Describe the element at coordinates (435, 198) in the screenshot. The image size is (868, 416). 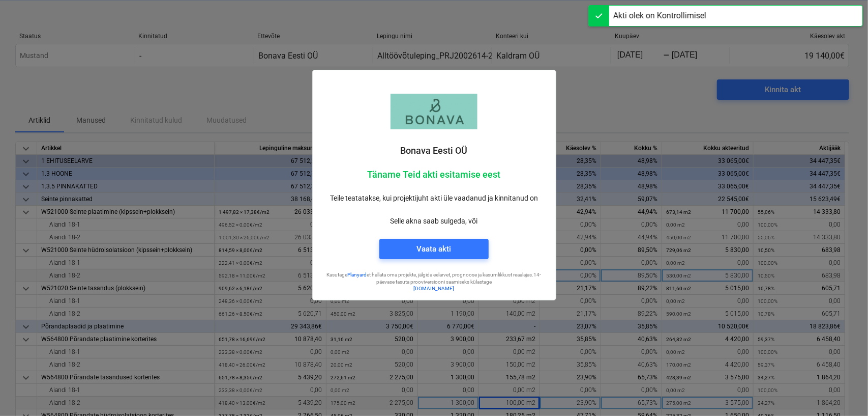
I see `p: Teile teatatakse, kui projektijuht akti üle vaadanud ja kinnitanud on` at that location.